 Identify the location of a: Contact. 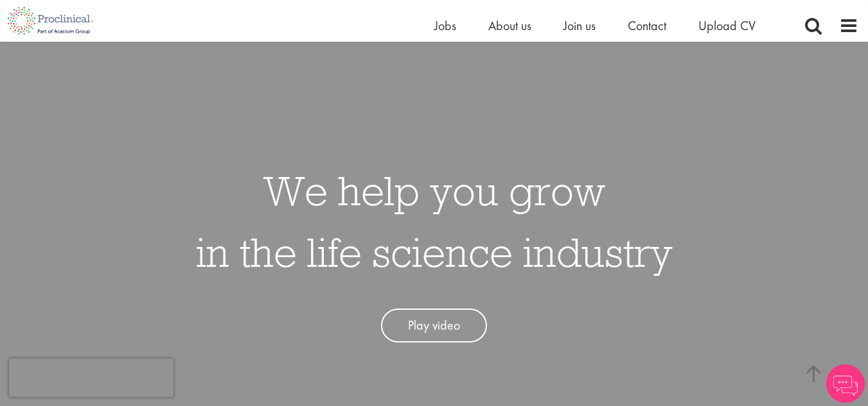
(647, 26).